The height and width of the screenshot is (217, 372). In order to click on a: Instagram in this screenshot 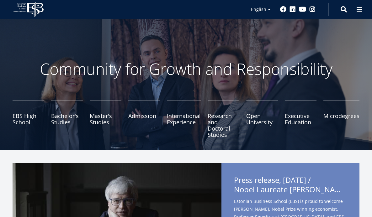, I will do `click(312, 9)`.